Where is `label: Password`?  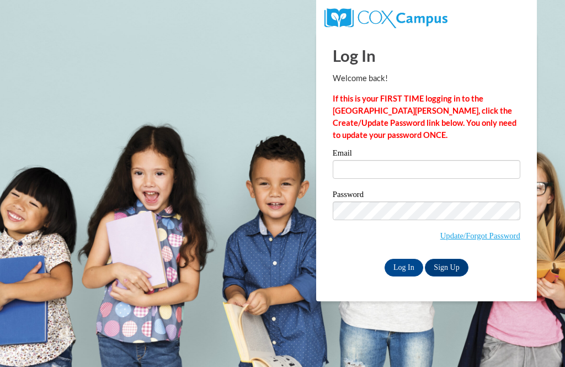 label: Password is located at coordinates (426, 196).